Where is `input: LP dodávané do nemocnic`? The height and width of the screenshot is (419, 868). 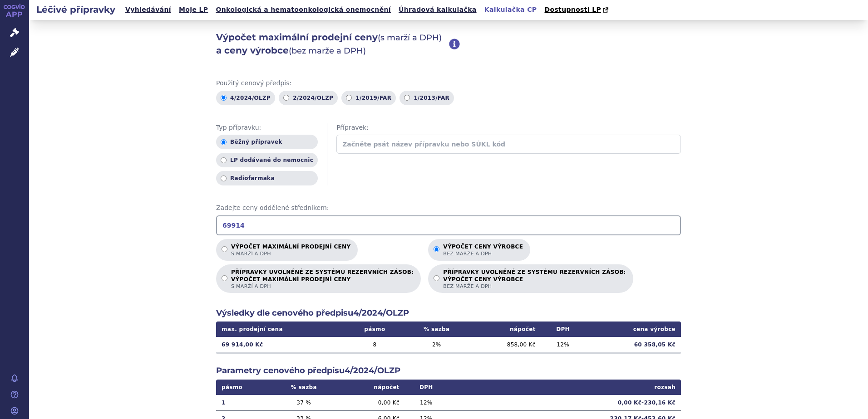
input: LP dodávané do nemocnic is located at coordinates (223, 160).